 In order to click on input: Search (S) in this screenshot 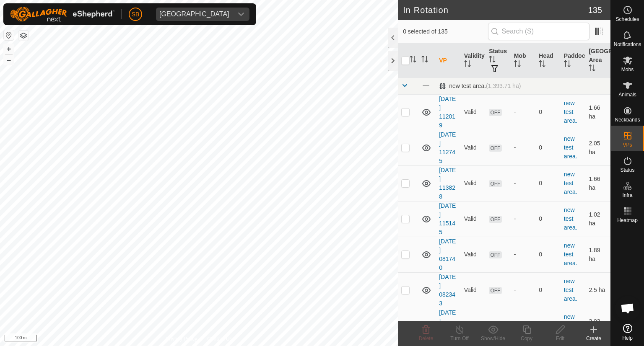, I will do `click(539, 32)`.